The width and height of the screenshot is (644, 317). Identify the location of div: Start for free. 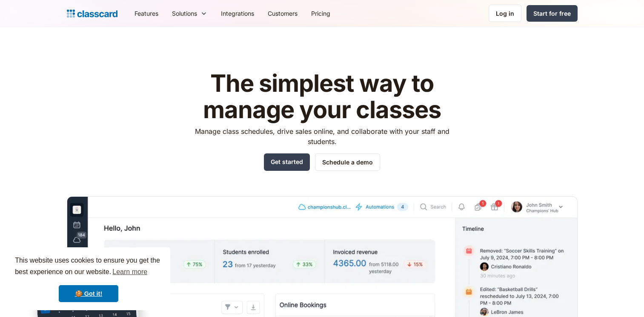
(552, 13).